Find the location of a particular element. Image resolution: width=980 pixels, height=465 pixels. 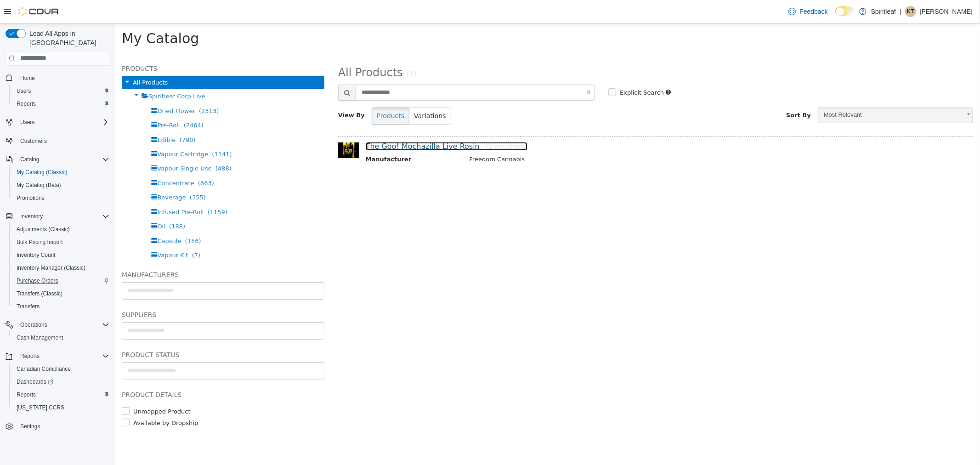

button: Customers is located at coordinates (57, 140).